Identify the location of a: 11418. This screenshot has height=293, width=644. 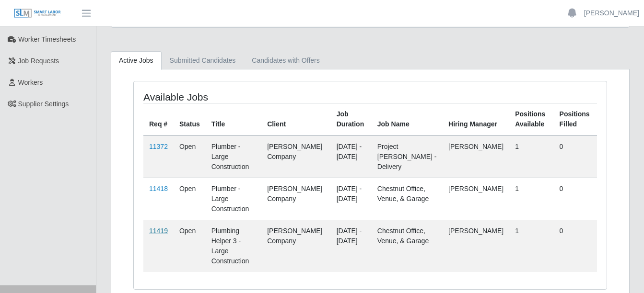
(158, 189).